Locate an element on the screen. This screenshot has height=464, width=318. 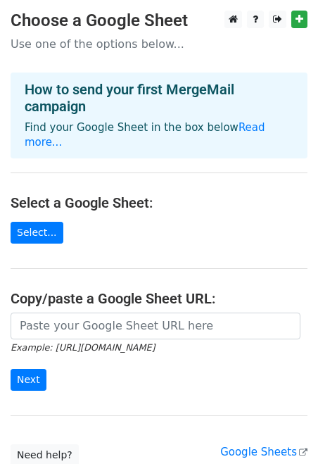
p: Find your Google Sheet in the box below is located at coordinates (159, 135).